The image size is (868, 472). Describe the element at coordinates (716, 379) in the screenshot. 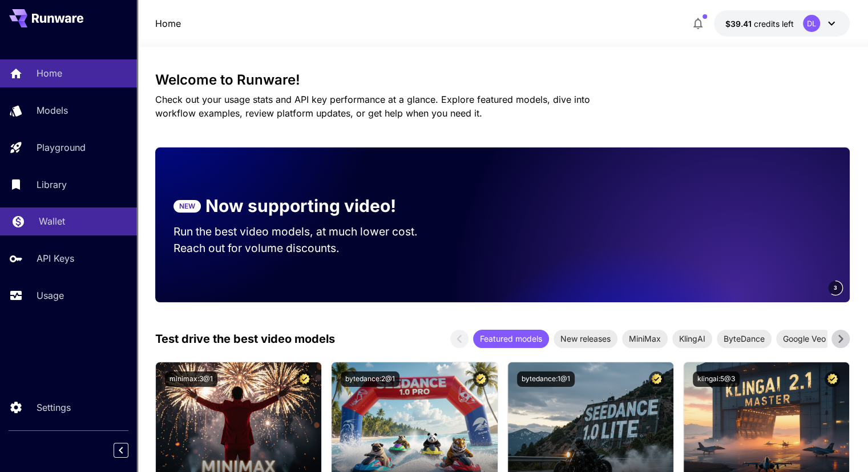

I see `button: klingai:5@3` at that location.